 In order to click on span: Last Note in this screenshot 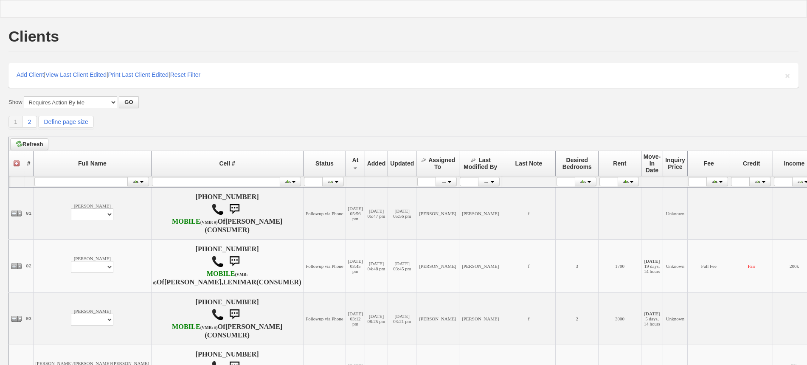, I will do `click(529, 163)`.